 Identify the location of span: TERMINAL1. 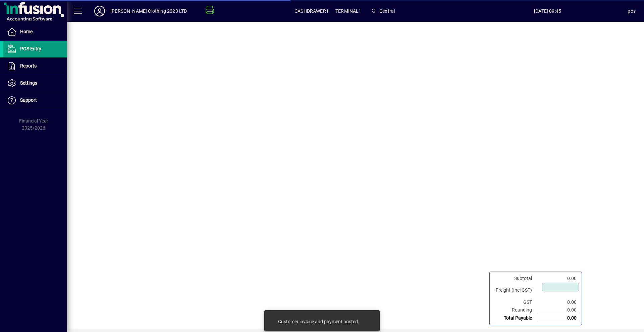
(348, 11).